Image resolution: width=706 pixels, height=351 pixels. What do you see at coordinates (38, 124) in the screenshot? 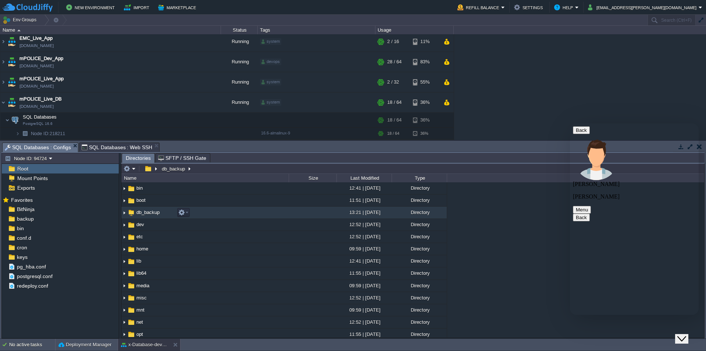
I see `span: PostgreSQL 16.6` at bounding box center [38, 124].